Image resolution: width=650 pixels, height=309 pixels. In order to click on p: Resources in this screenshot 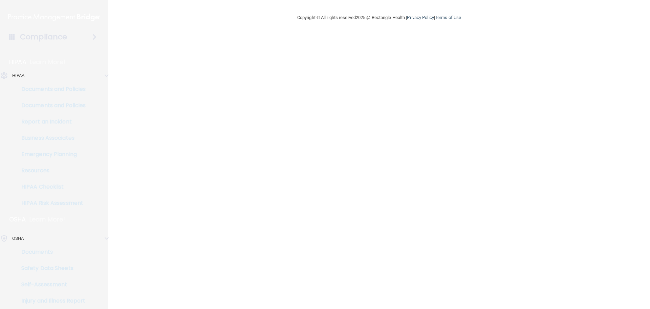, I will do `click(50, 170)`.